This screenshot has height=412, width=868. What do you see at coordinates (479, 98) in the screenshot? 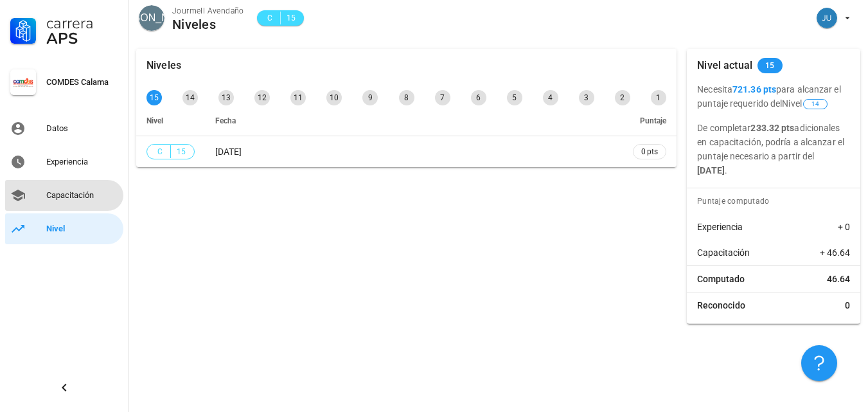
I see `div: 6` at bounding box center [479, 98].